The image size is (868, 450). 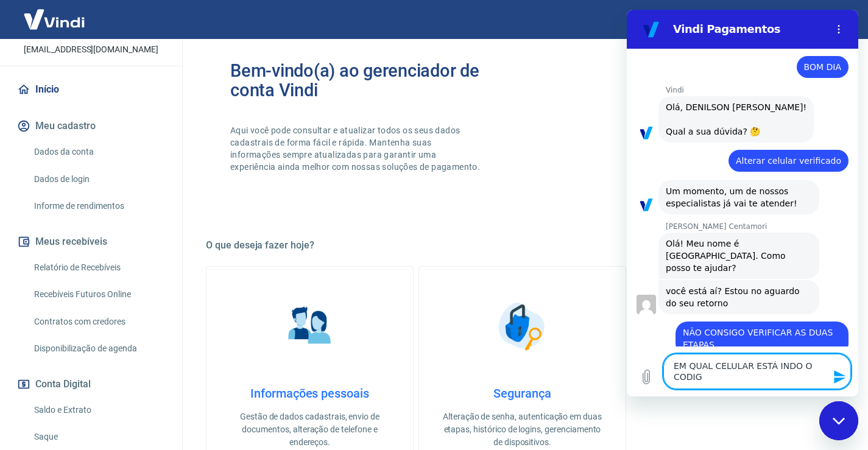 What do you see at coordinates (105, 188) in the screenshot?
I see `span: Um momento, um de nossos especialistas já vai te atender!` at bounding box center [105, 188].